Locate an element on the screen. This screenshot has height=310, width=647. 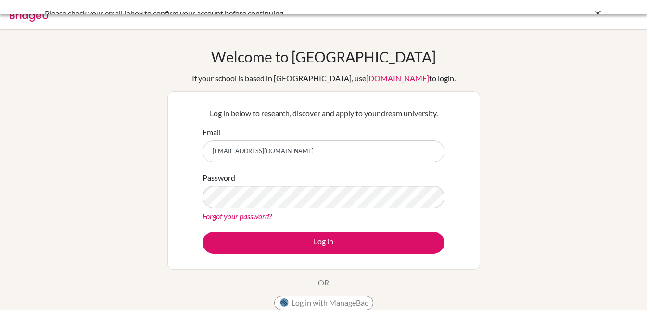
button: Log in is located at coordinates (323, 243).